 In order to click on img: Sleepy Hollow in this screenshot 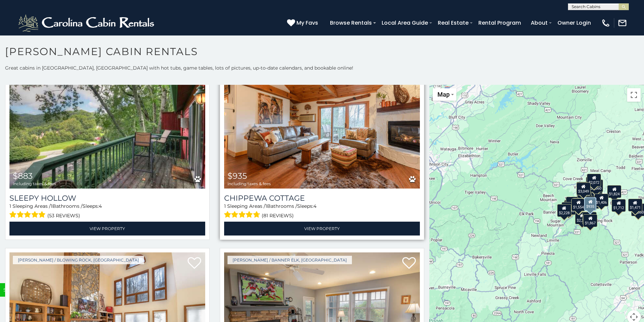, I will do `click(107, 123)`.